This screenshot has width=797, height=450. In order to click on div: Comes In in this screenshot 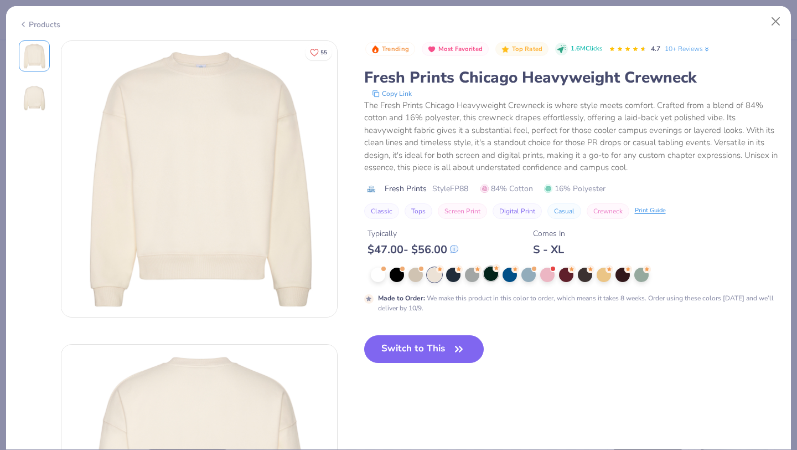, I will do `click(549, 233)`.